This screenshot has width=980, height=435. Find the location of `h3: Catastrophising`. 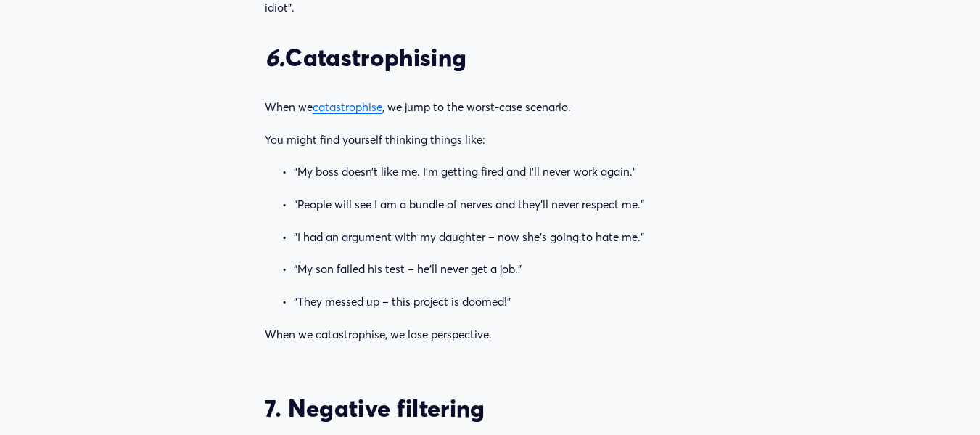

h3: Catastrophising is located at coordinates (489, 58).